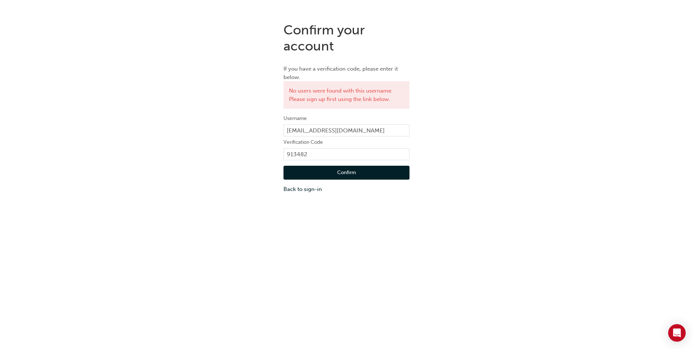 This screenshot has height=349, width=693. I want to click on label: Username, so click(347, 118).